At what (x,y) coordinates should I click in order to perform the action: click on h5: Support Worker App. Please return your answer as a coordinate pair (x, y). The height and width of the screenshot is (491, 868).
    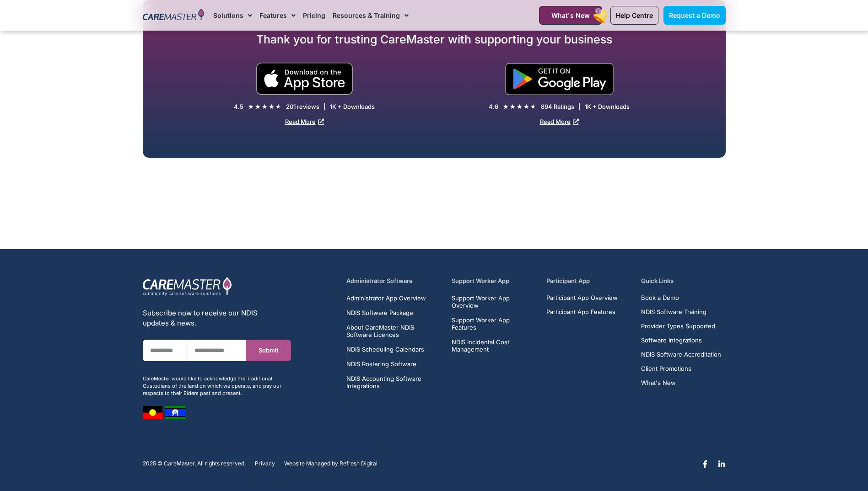
    Looking at the image, I should click on (493, 281).